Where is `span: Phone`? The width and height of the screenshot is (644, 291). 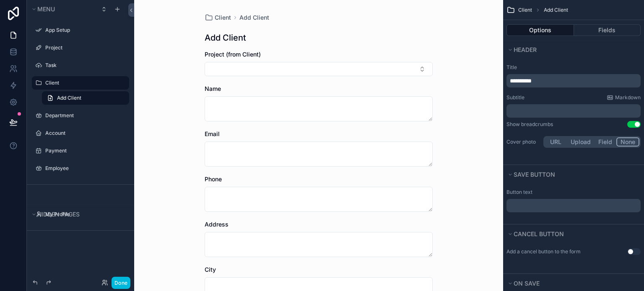 span: Phone is located at coordinates (213, 179).